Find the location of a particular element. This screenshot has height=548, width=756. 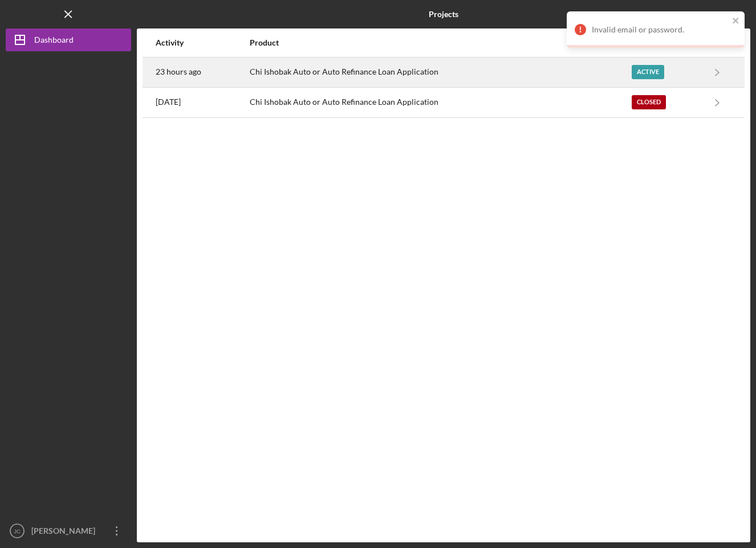

b: Projects is located at coordinates (443, 14).